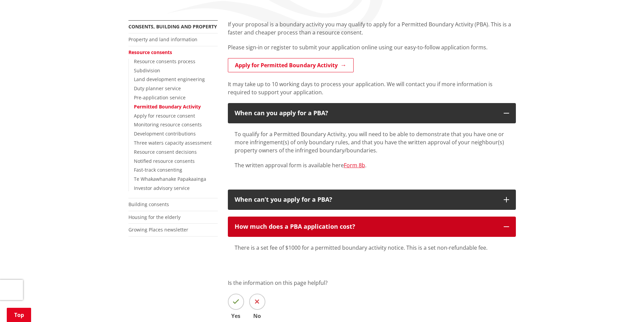 This screenshot has height=322, width=644. What do you see at coordinates (372, 47) in the screenshot?
I see `p: Please sign-in or register to submit your application online using our easy-to-follow application...` at bounding box center [372, 47].